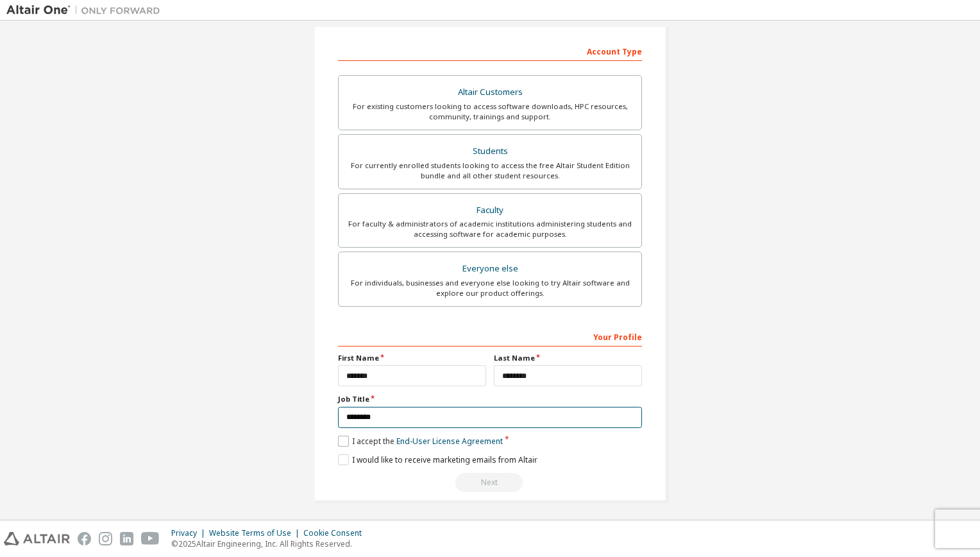 The height and width of the screenshot is (557, 980). What do you see at coordinates (190, 533) in the screenshot?
I see `div: Privacy` at bounding box center [190, 533].